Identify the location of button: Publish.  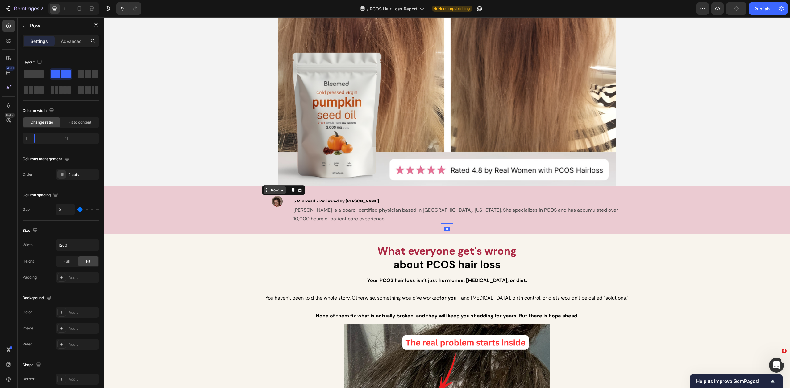
(762, 9).